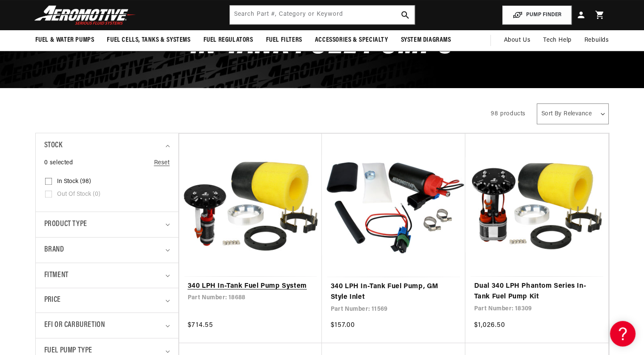 The image size is (644, 355). Describe the element at coordinates (53, 145) in the screenshot. I see `span: Stock` at that location.